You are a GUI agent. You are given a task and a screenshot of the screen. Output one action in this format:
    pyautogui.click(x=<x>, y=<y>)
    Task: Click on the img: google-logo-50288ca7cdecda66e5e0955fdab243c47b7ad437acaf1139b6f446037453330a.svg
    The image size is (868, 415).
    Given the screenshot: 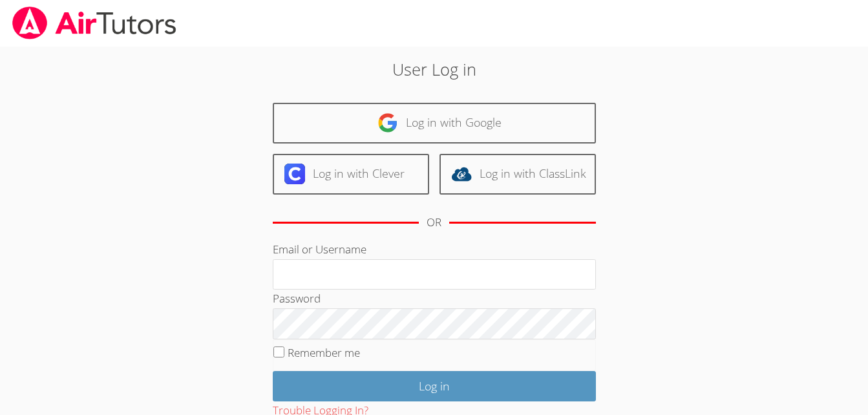 What is the action you would take?
    pyautogui.click(x=388, y=123)
    